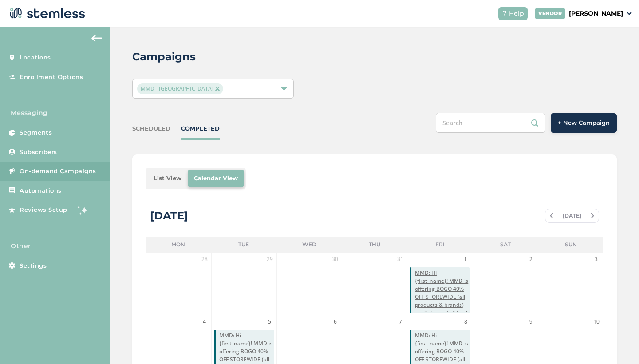  Describe the element at coordinates (374, 244) in the screenshot. I see `li: Thu` at that location.